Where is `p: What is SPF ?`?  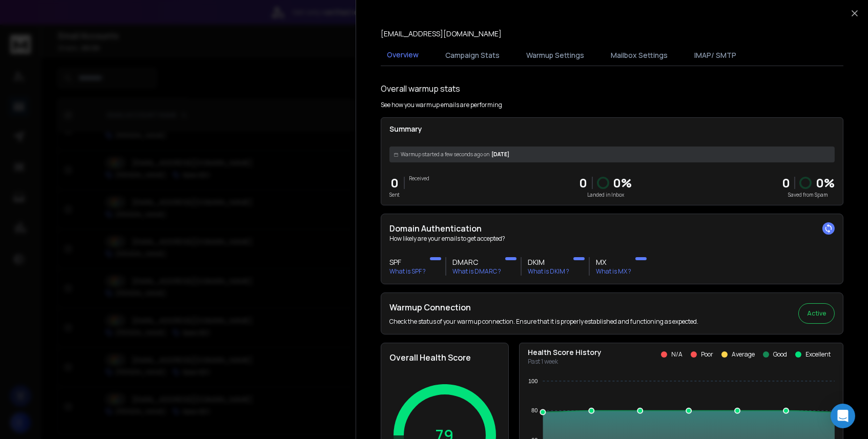
p: What is SPF ? is located at coordinates (407, 272).